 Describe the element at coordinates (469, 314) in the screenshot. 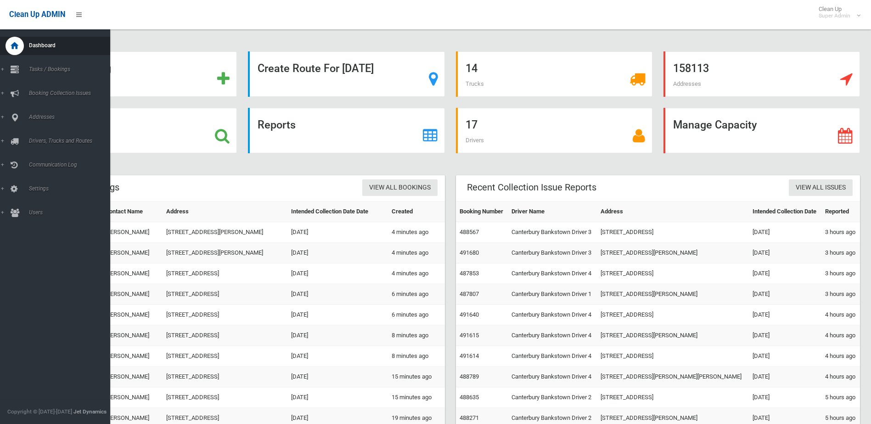

I see `a: 491640` at that location.